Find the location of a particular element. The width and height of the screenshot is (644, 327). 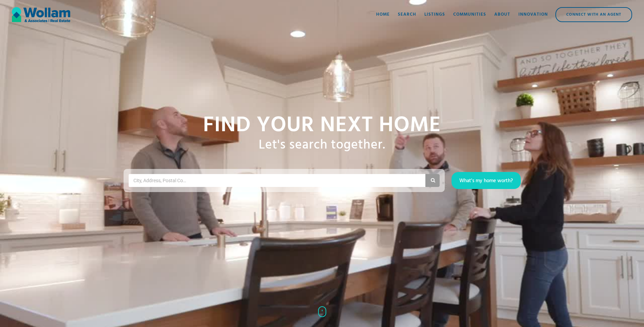

a: What's my home worth? is located at coordinates (487, 180).